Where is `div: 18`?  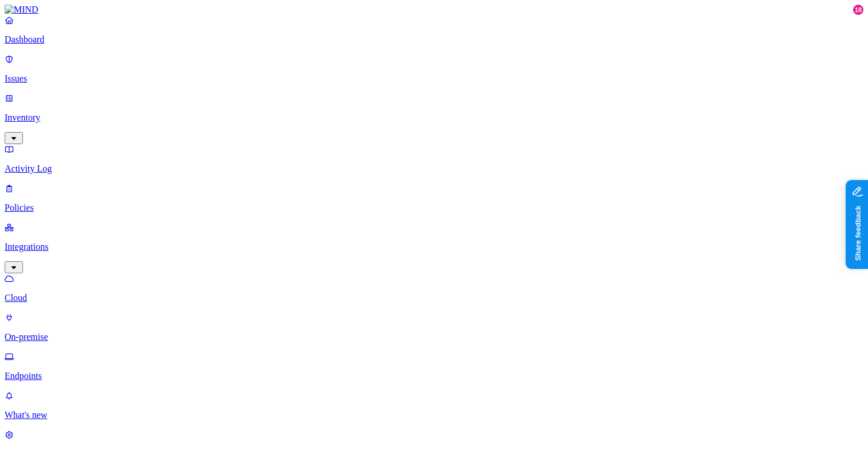 div: 18 is located at coordinates (858, 10).